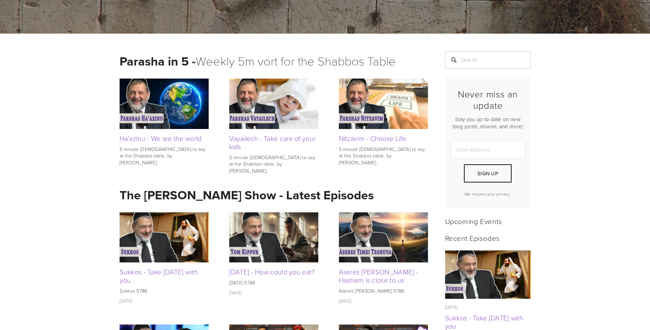 The image size is (650, 330). I want to click on span: Sign Up, so click(488, 173).